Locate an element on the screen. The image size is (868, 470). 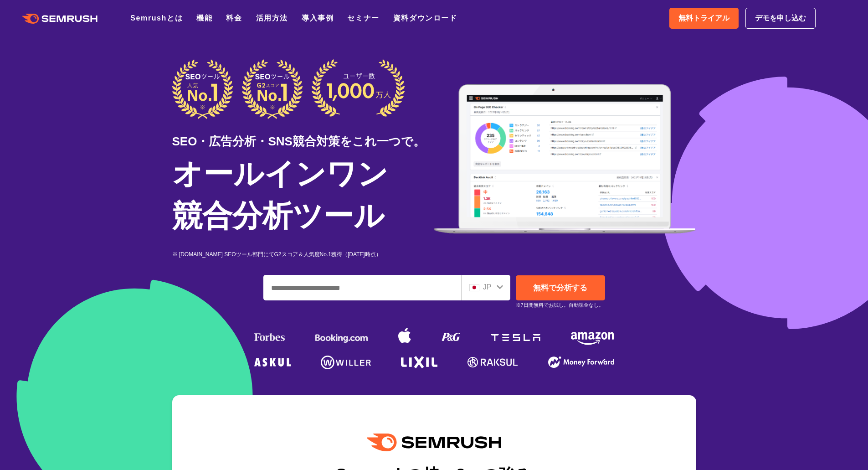
span: デモを申し込む is located at coordinates (781, 18).